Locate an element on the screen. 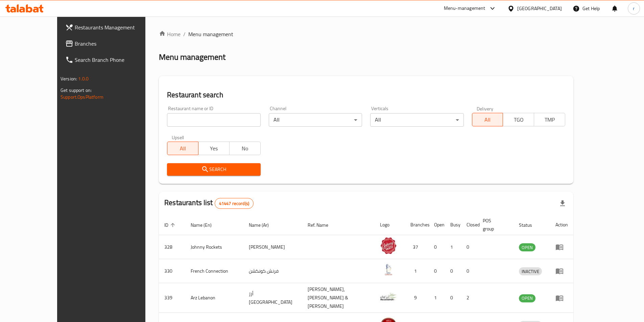 The width and height of the screenshot is (644, 322). span: r is located at coordinates (634, 9).